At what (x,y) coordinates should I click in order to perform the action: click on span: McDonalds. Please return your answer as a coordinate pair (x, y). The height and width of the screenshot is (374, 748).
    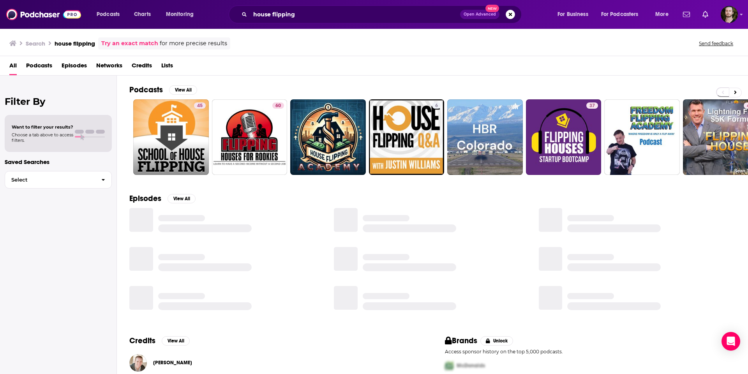
    Looking at the image, I should click on (471, 366).